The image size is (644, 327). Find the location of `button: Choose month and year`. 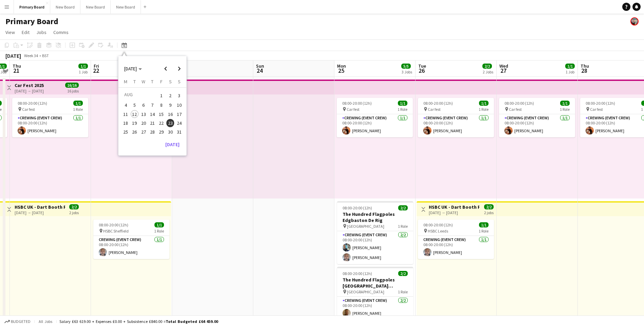

button: Choose month and year is located at coordinates (133, 69).